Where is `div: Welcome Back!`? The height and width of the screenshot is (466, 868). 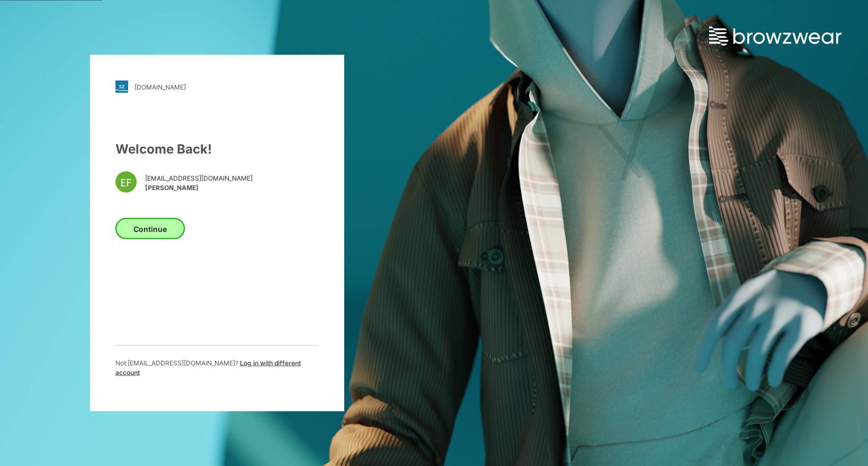
div: Welcome Back! is located at coordinates (217, 149).